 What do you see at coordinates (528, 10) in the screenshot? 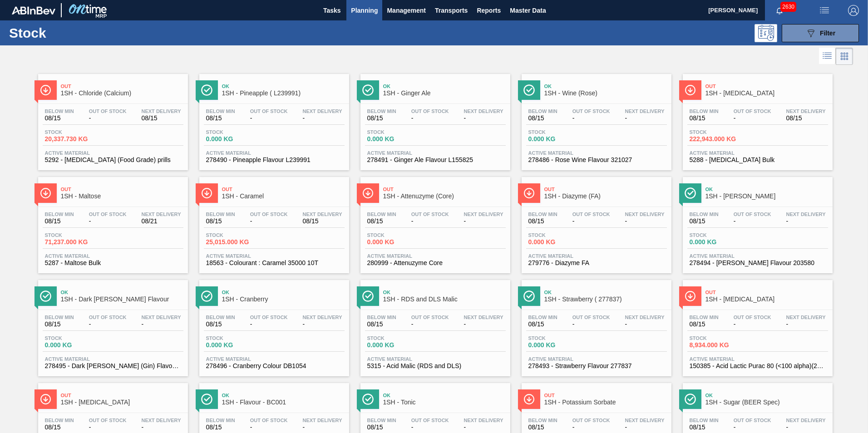
I see `span: Master Data` at bounding box center [528, 10].